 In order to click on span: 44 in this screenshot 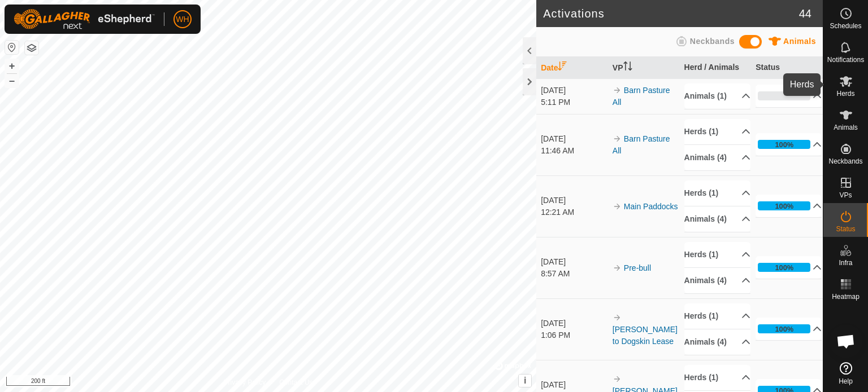, I will do `click(805, 14)`.